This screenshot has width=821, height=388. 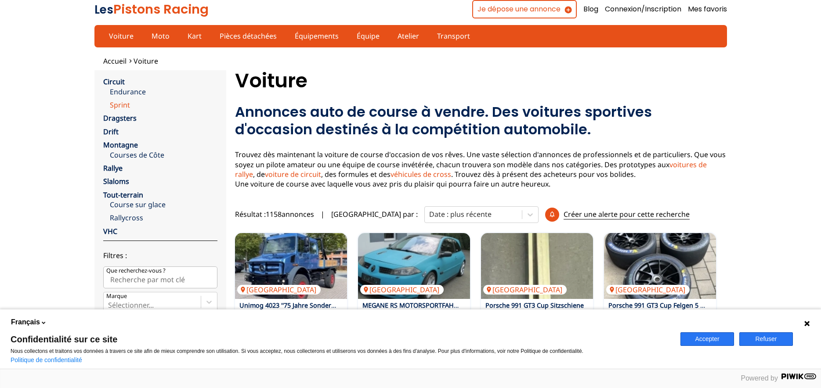 What do you see at coordinates (660, 266) in the screenshot?
I see `img: Porsche 991 GT3 Cup Felgen 5 Stück mit RDKS` at bounding box center [660, 266].